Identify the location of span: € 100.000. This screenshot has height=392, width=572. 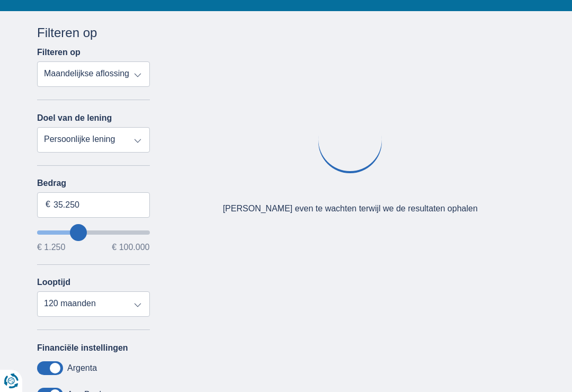
(130, 247).